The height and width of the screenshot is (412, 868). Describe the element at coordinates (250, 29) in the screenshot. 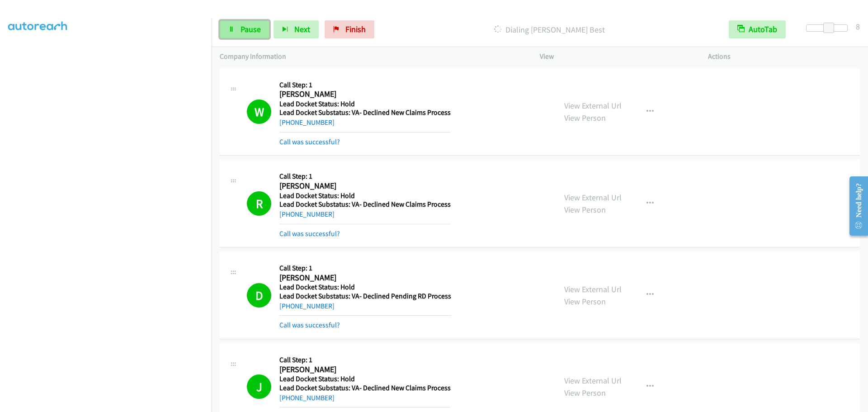

I see `span: Pause` at that location.